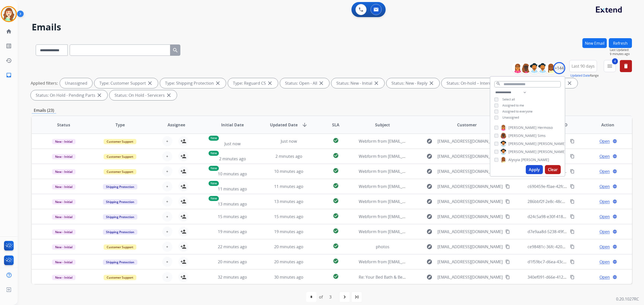 The image size is (644, 305). What do you see at coordinates (9, 32) in the screenshot?
I see `mat-icon: home` at bounding box center [9, 32].